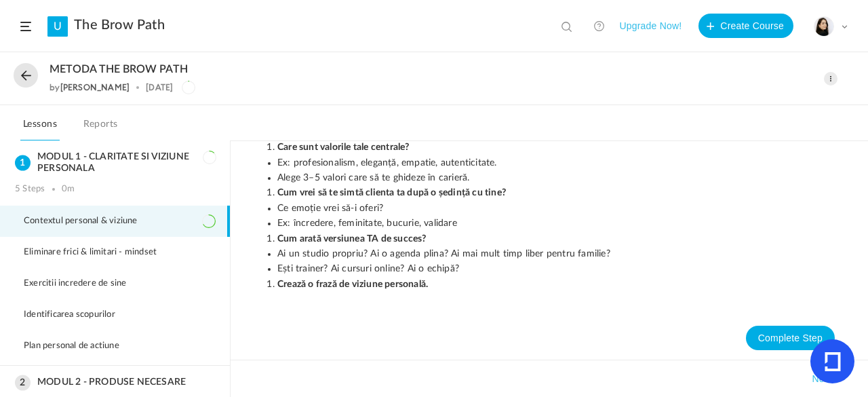 This screenshot has height=397, width=868. I want to click on div: 5 Steps, so click(30, 190).